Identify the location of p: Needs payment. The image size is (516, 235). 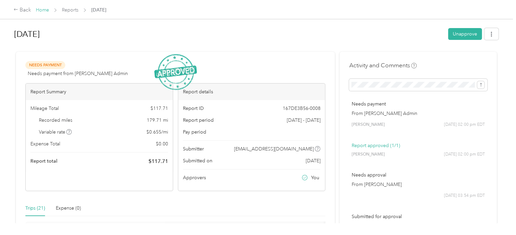
(418, 104).